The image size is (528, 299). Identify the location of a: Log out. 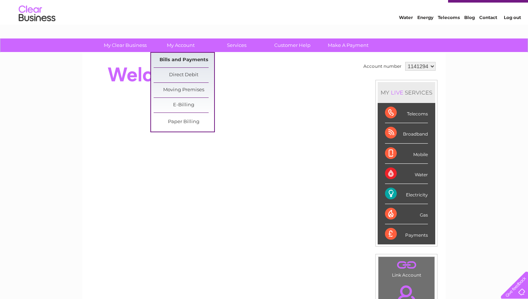
(512, 34).